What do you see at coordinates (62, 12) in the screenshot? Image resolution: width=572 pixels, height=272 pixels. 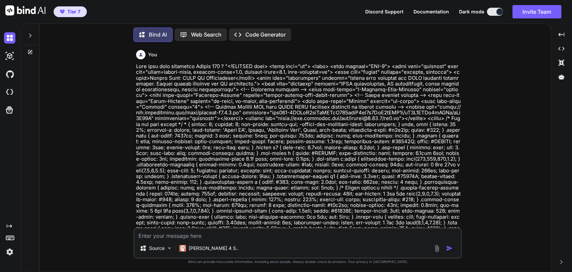 I see `img: premium` at bounding box center [62, 12].